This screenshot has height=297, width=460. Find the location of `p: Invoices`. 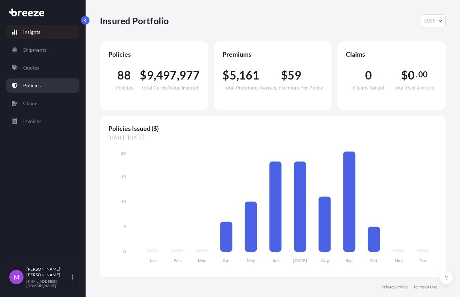

p: Invoices is located at coordinates (32, 121).